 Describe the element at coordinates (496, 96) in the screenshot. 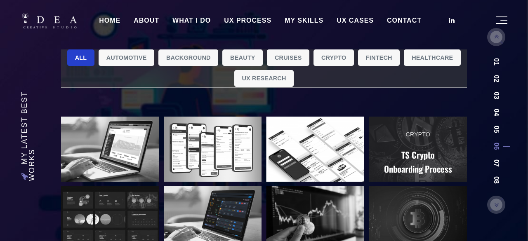

I see `a: 03` at that location.